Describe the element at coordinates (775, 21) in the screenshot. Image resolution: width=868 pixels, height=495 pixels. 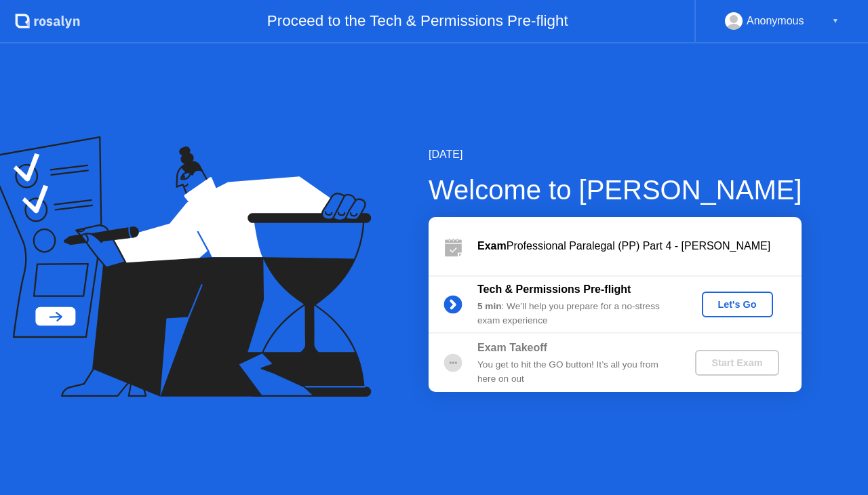
I see `div: Anonymous` at that location.